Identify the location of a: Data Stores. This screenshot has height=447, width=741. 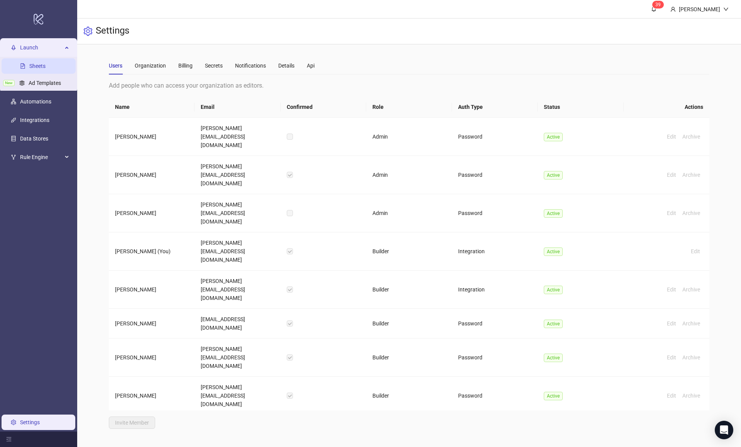
(34, 139).